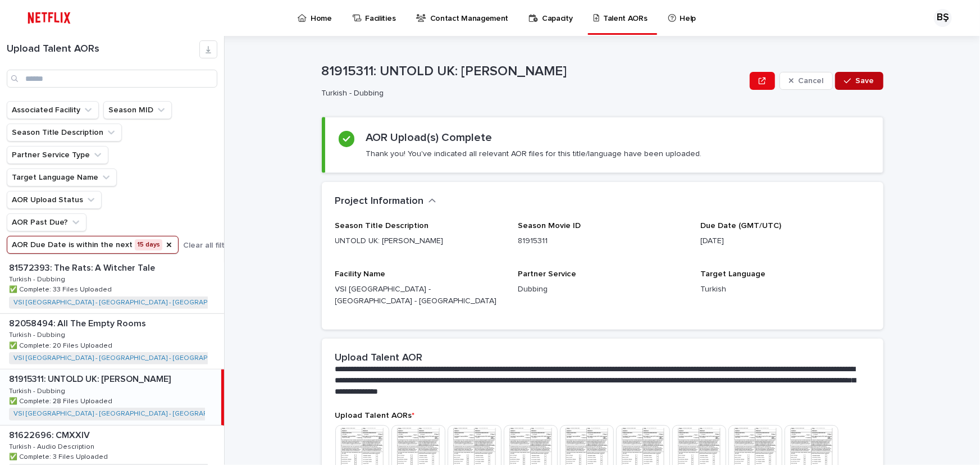 The width and height of the screenshot is (980, 465). Describe the element at coordinates (51, 434) in the screenshot. I see `p: 81622696: CMXXIV` at that location.